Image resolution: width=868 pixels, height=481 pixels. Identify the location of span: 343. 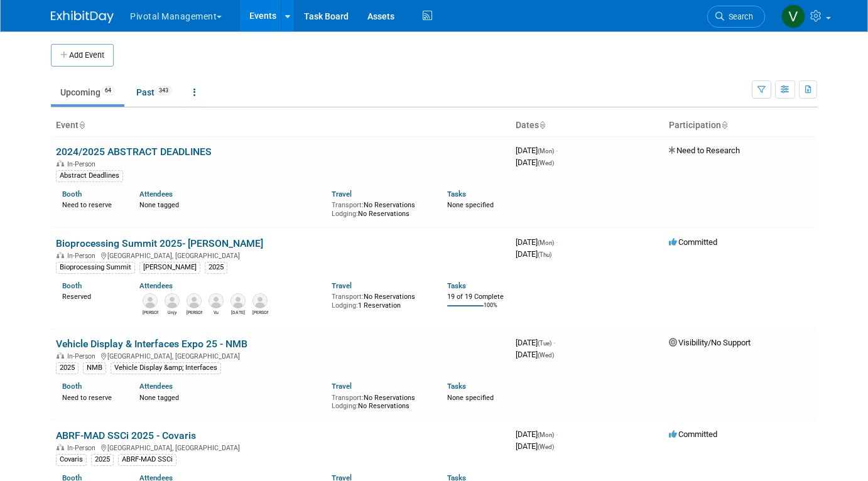
(163, 91).